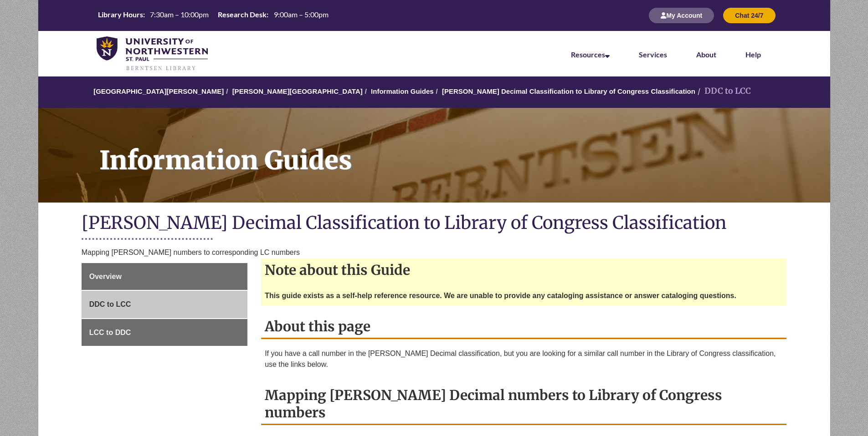  Describe the element at coordinates (179, 14) in the screenshot. I see `span: 7:30am – 10:00pm` at that location.